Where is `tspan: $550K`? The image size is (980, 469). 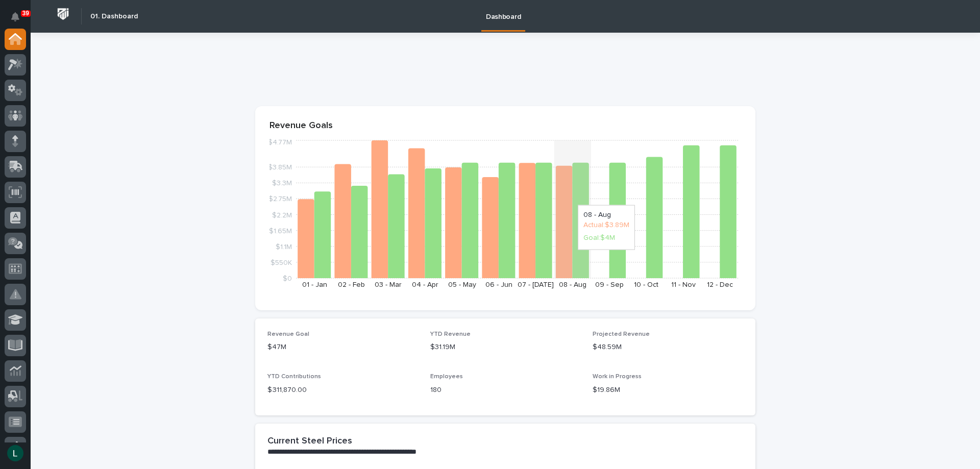
tspan: $550K is located at coordinates (281, 262).